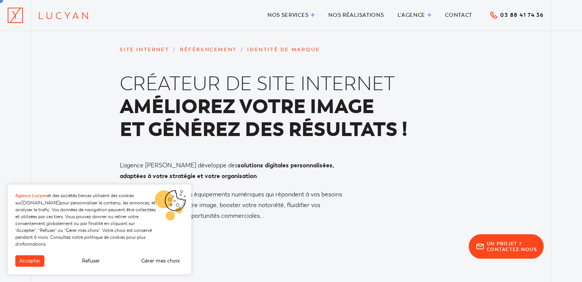  What do you see at coordinates (506, 247) in the screenshot?
I see `a: Un projet ?Contactez-nous` at bounding box center [506, 247].